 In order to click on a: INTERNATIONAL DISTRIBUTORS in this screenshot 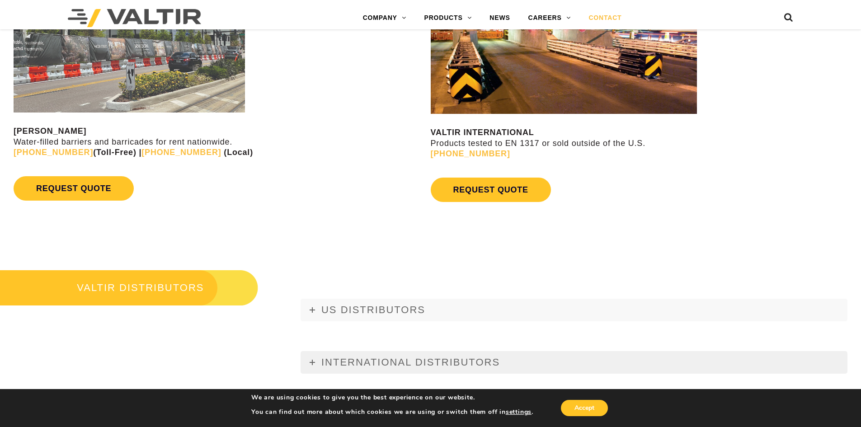, I will do `click(574, 363)`.